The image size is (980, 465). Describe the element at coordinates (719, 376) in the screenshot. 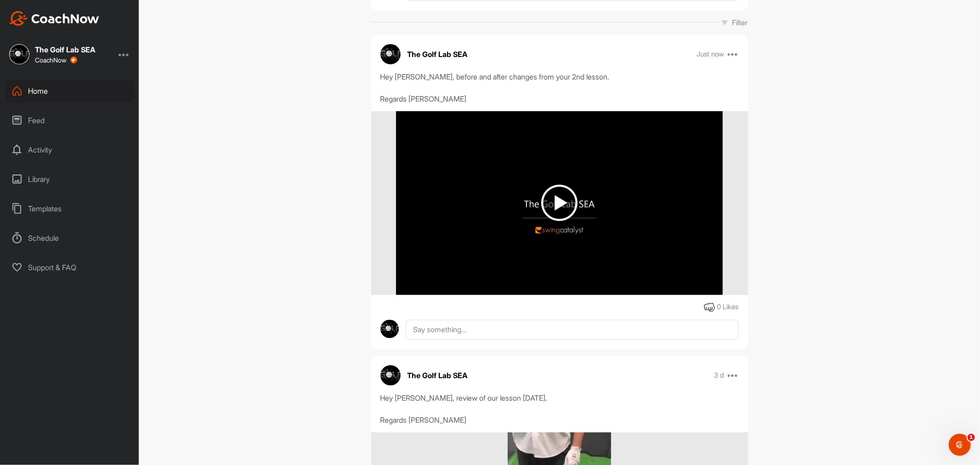

I see `p: 3 d` at that location.